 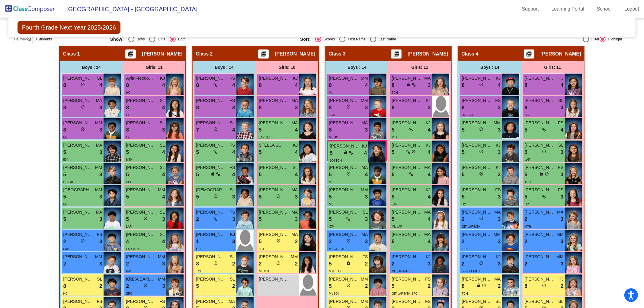 What do you see at coordinates (30, 39) in the screenshot?
I see `mat-icon: visibility_off` at bounding box center [30, 39].